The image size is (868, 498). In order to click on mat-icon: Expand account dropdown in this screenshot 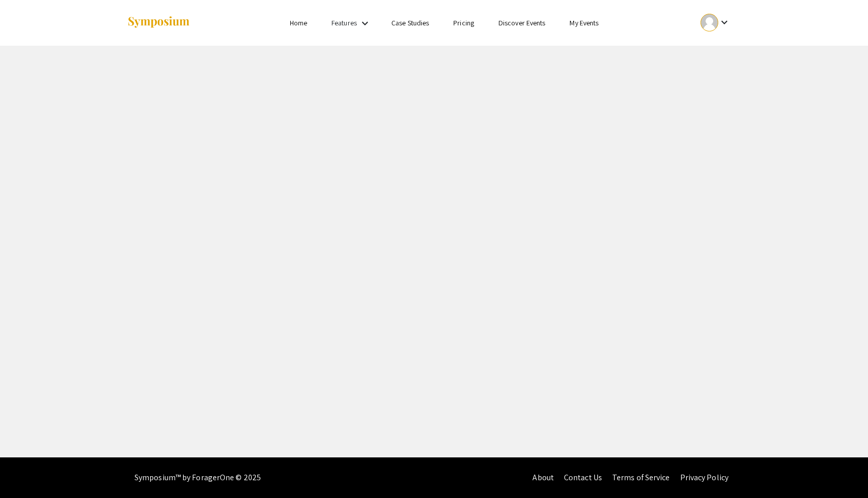, I will do `click(724, 22)`.